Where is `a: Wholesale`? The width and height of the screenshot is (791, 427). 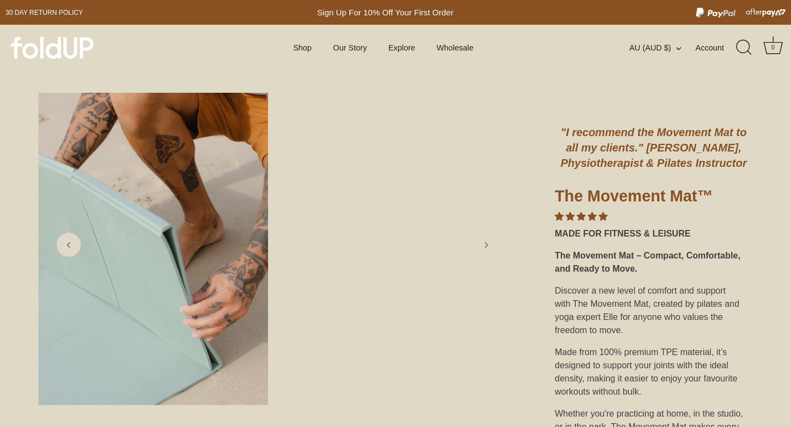 a: Wholesale is located at coordinates (455, 48).